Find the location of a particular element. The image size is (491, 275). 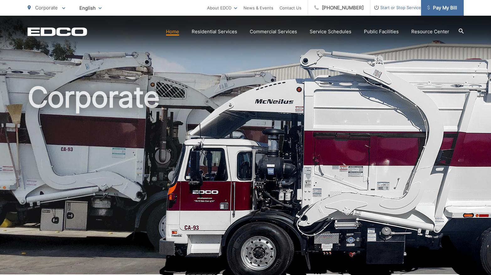

a: Residential Services is located at coordinates (214, 32).